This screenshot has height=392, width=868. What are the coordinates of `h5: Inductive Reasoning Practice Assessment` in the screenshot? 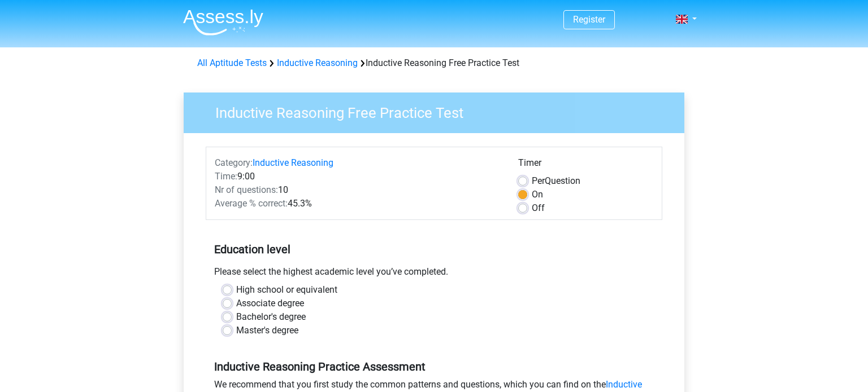 It's located at (434, 367).